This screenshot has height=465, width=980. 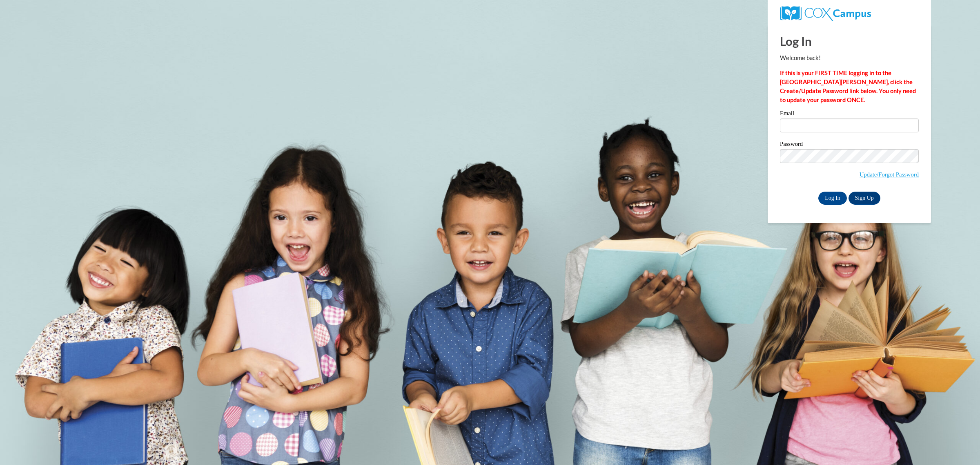 I want to click on input: Log In, so click(x=833, y=198).